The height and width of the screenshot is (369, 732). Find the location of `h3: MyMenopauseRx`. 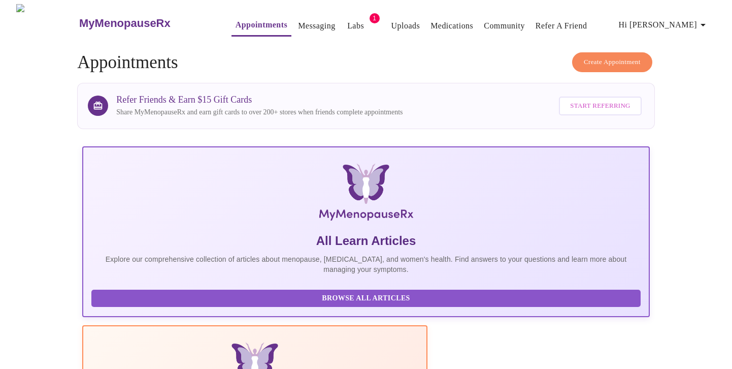

h3: MyMenopauseRx is located at coordinates (125, 23).